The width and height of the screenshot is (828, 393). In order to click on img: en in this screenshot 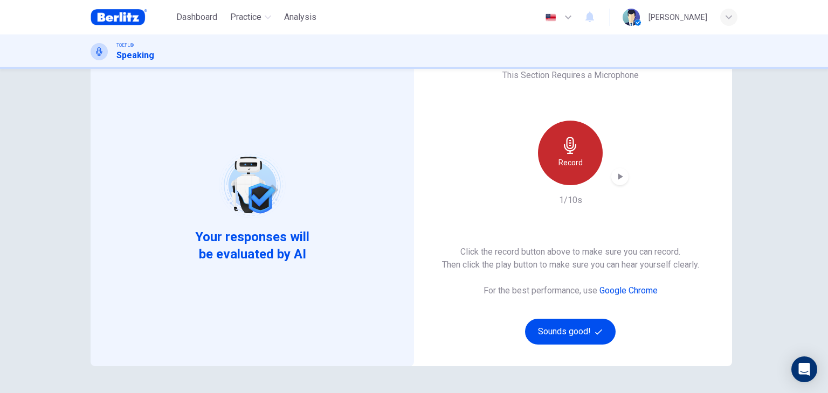, I will do `click(550, 17)`.